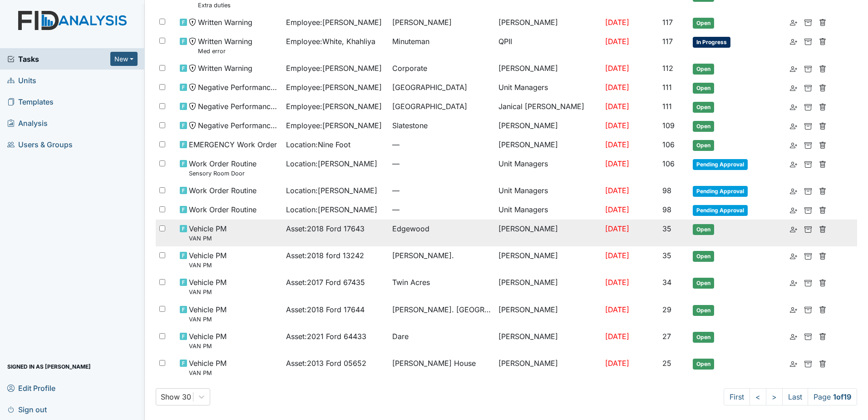 This screenshot has width=868, height=420. What do you see at coordinates (842, 397) in the screenshot?
I see `strong: 1 of 19` at bounding box center [842, 397].